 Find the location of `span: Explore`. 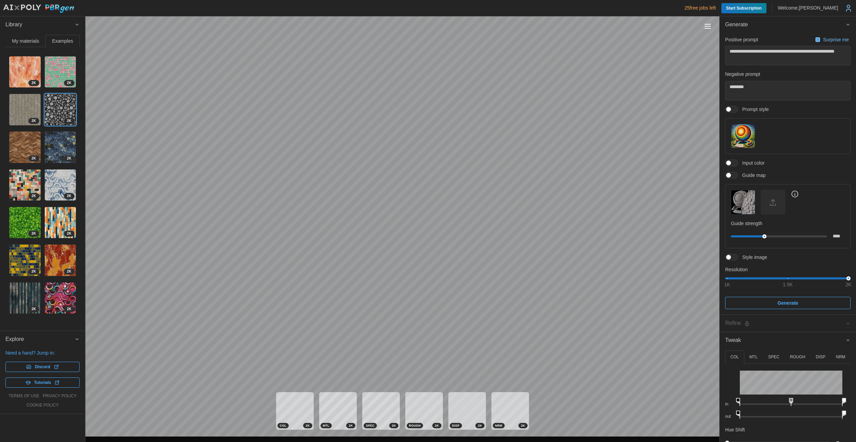

span: Explore is located at coordinates (40, 339).